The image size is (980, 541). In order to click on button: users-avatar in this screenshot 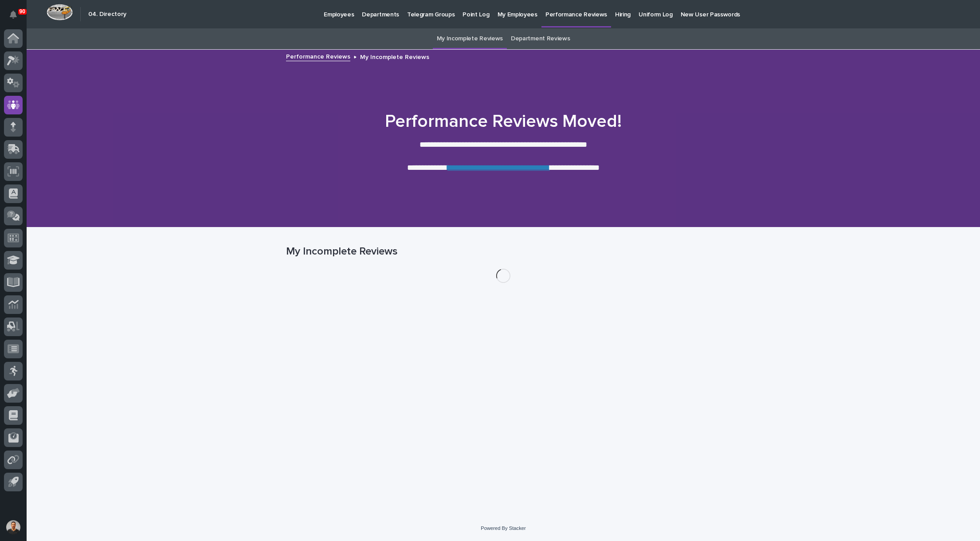, I will do `click(13, 528)`.